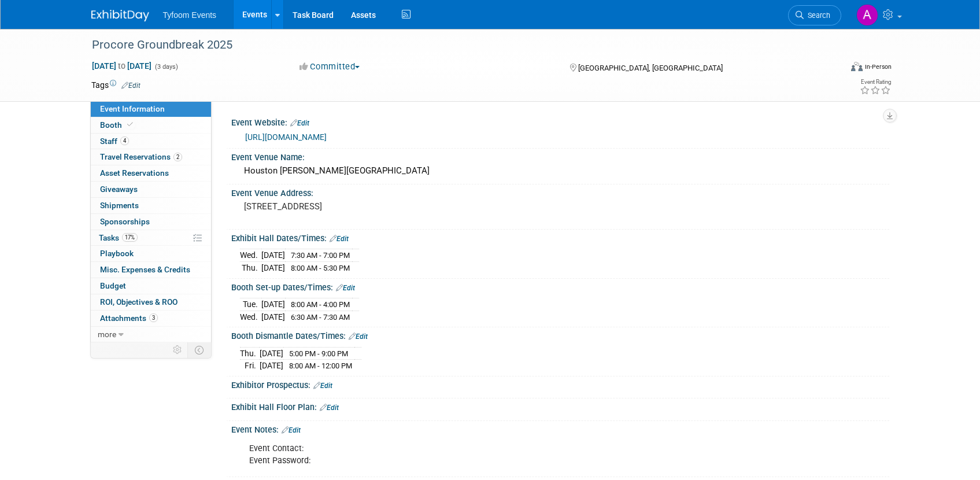 This screenshot has width=980, height=480. Describe the element at coordinates (151, 237) in the screenshot. I see `a: Tasks17%` at that location.